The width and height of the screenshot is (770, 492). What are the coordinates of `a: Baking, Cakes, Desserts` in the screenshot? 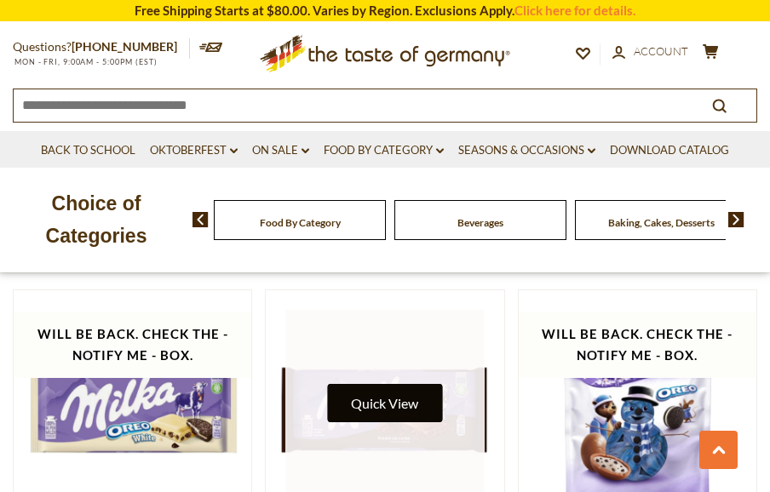 It's located at (661, 222).